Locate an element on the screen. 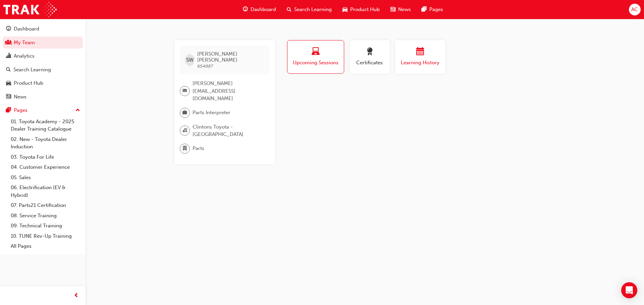 This screenshot has width=644, height=305. span: calendar-icon is located at coordinates (420, 52).